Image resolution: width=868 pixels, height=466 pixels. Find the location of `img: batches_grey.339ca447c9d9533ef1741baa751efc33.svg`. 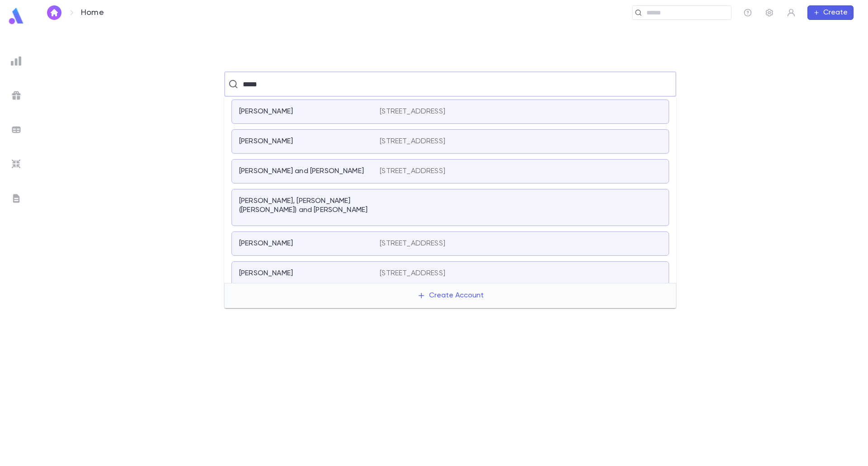

img: batches_grey.339ca447c9d9533ef1741baa751efc33.svg is located at coordinates (17, 130).